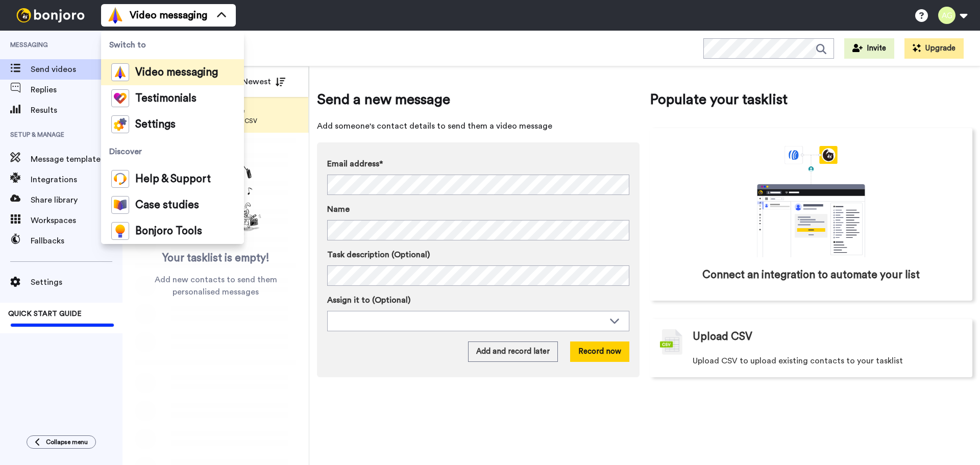 The image size is (980, 465). What do you see at coordinates (167, 205) in the screenshot?
I see `span: Case studies` at bounding box center [167, 205].